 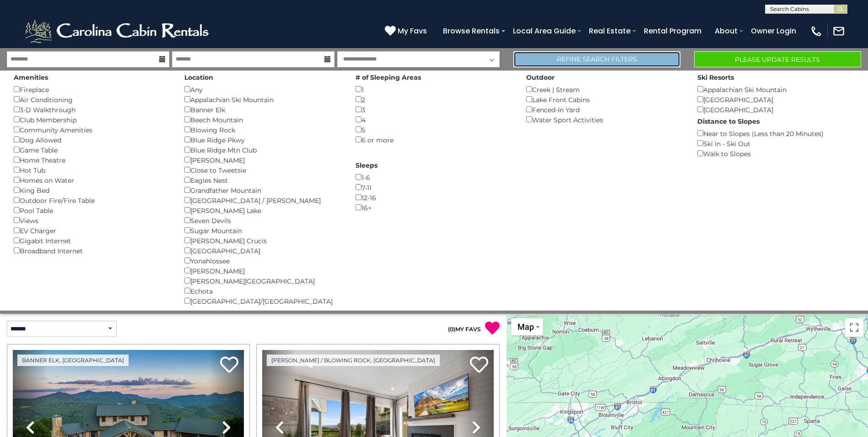 What do you see at coordinates (434, 187) in the screenshot?
I see `div: 7-11` at bounding box center [434, 187].